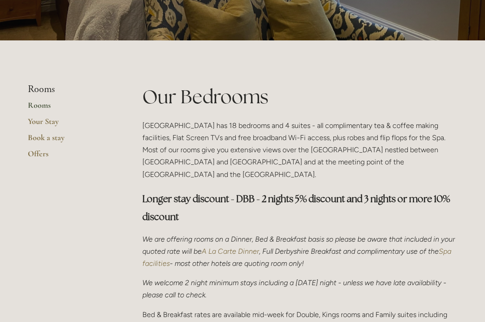 This screenshot has width=485, height=322. I want to click on em: , Full Derbyshire Breakfast and complimentary use of the, so click(349, 251).